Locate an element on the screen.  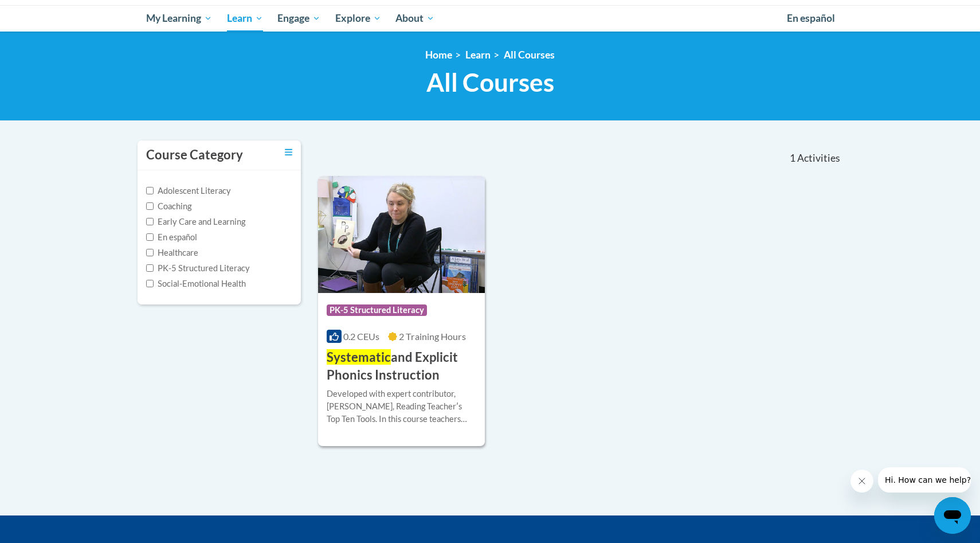
span: Systematic is located at coordinates (359, 357).